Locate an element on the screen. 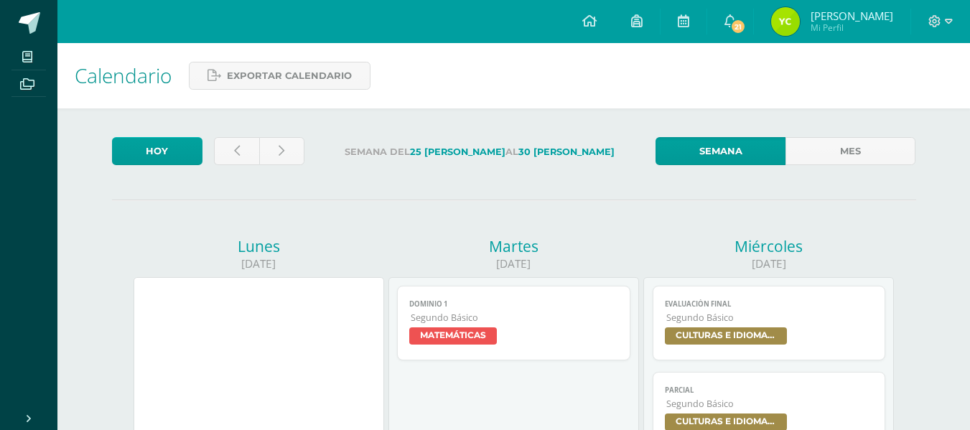  span: MATEMÁTICAS is located at coordinates (453, 336).